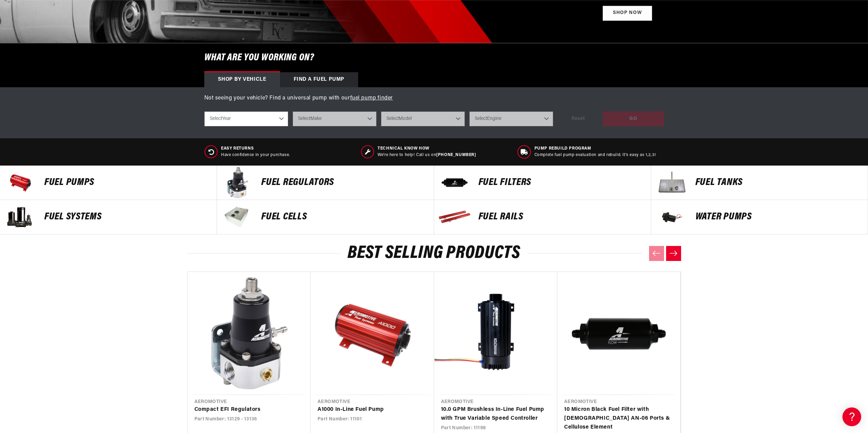  I want to click on p: Not seeing your vehicle? Find a universal pump with our, so click(434, 99).